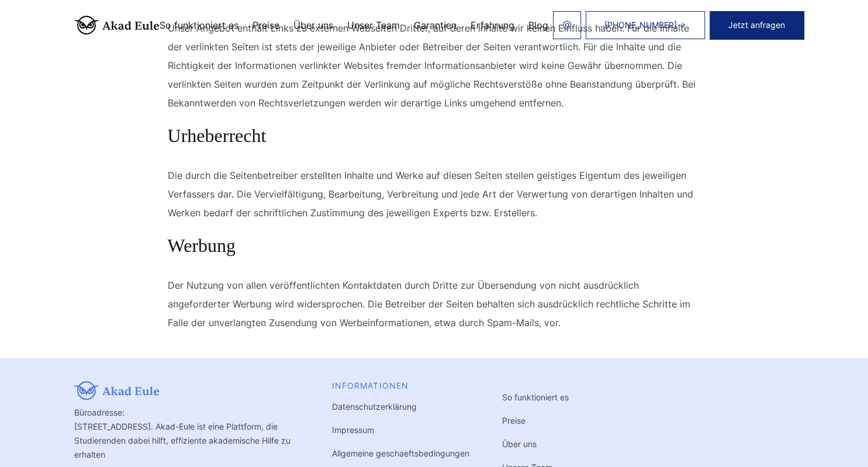 The image size is (868, 467). Describe the element at coordinates (400, 386) in the screenshot. I see `div: INFORMATIONEN` at that location.